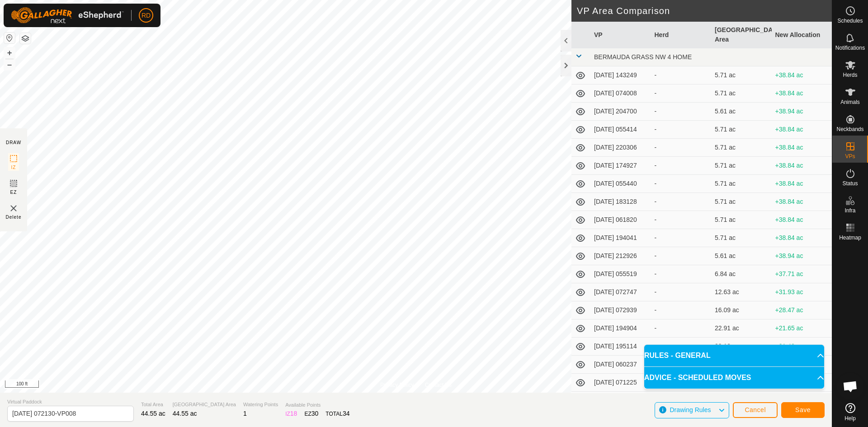  Describe the element at coordinates (734, 378) in the screenshot. I see `p-accordion-header: ADVICE - SCHEDULED MOVES` at that location.